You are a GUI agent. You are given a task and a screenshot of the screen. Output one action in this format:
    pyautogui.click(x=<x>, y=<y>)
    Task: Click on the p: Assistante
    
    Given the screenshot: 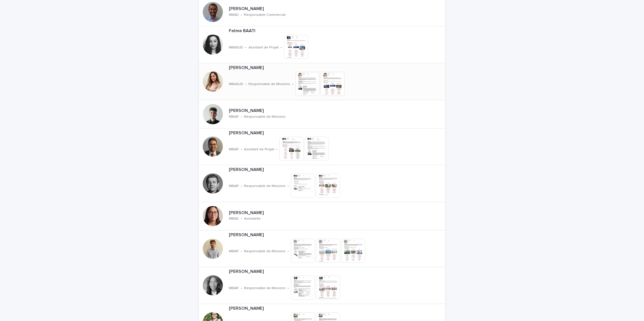 What is the action you would take?
    pyautogui.click(x=252, y=219)
    